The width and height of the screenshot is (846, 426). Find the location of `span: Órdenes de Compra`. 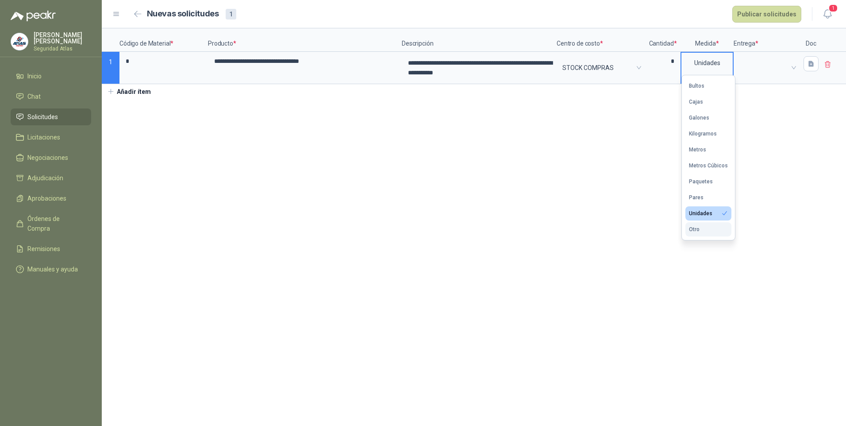

span: Órdenes de Compra is located at coordinates (55, 223).